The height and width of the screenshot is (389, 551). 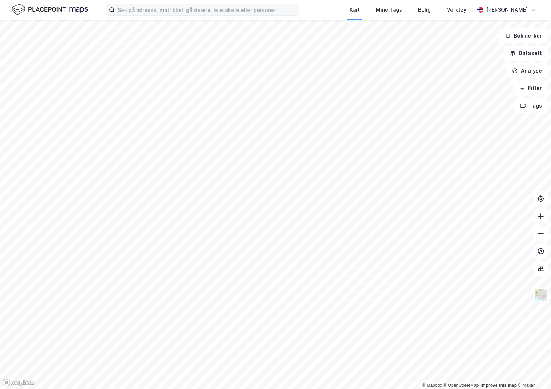 What do you see at coordinates (531, 88) in the screenshot?
I see `button: Filter` at bounding box center [531, 88].